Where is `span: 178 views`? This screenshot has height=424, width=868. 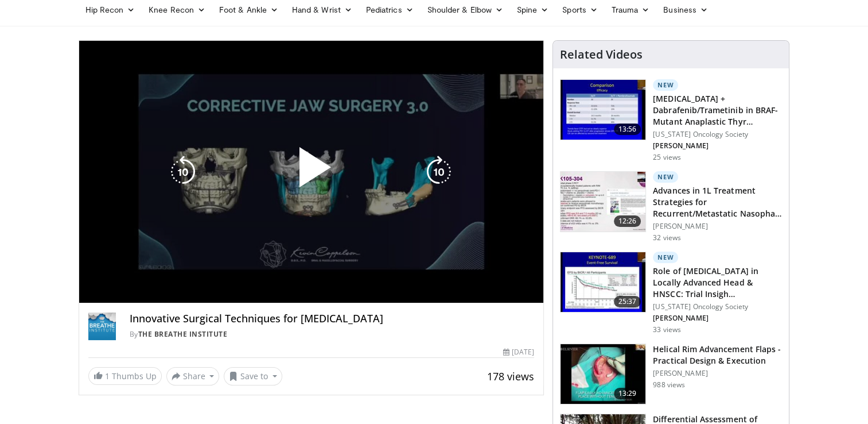
span: 178 views is located at coordinates (510, 376).